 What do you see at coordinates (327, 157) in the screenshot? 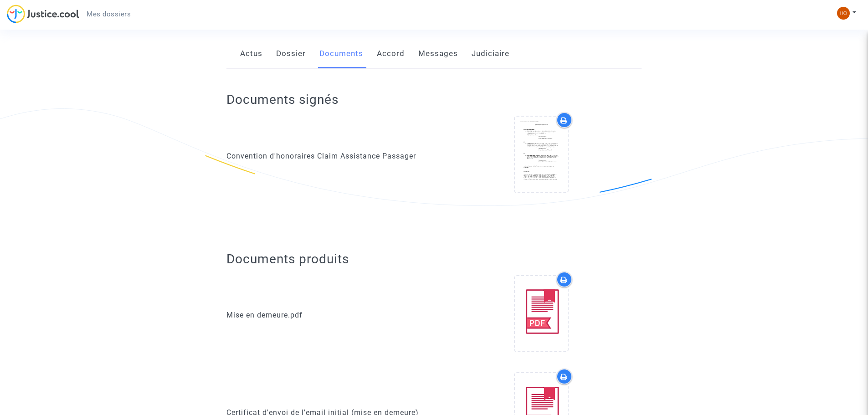
I see `div: Convention d'honoraires Claim Assistance Passager` at bounding box center [327, 157].